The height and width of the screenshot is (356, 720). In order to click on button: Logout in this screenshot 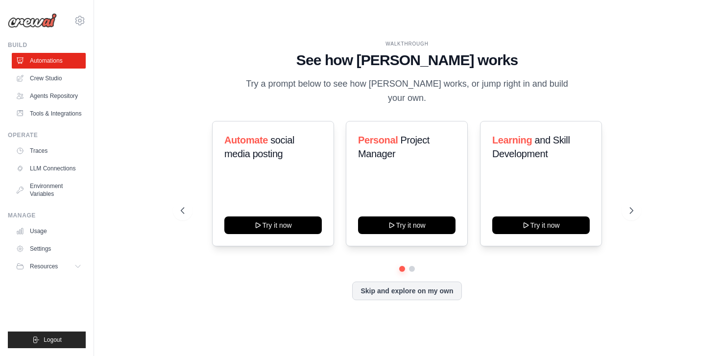, I will do `click(47, 340)`.